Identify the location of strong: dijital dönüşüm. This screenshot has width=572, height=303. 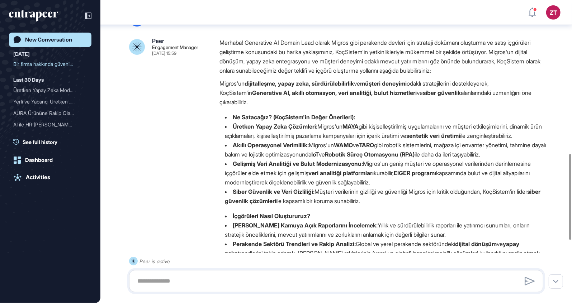
(476, 244).